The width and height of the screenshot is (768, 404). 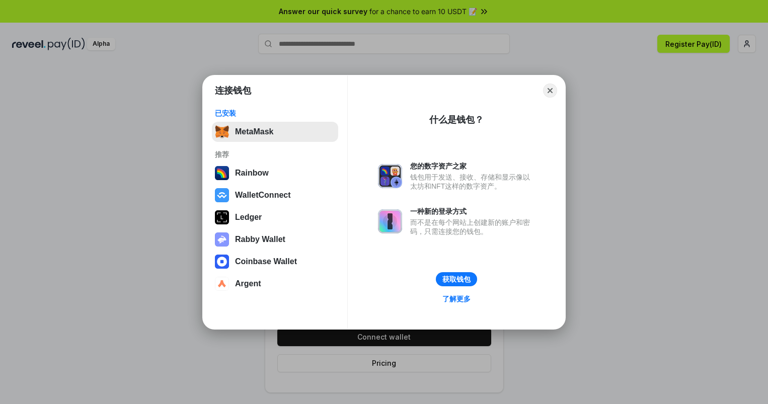 What do you see at coordinates (473, 227) in the screenshot?
I see `div: 而不是在每个网站上创建新的账户和密码，只需连接您的钱包。` at bounding box center [473, 227].